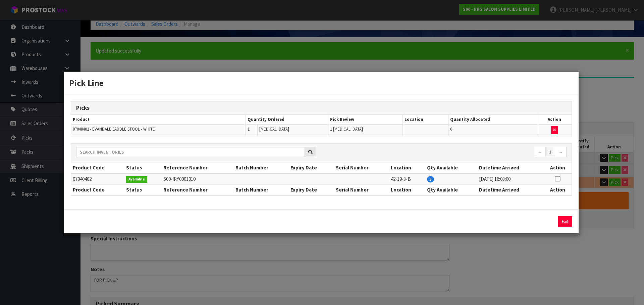  What do you see at coordinates (287, 119) in the screenshot?
I see `th: Quantity Ordered` at bounding box center [287, 119].